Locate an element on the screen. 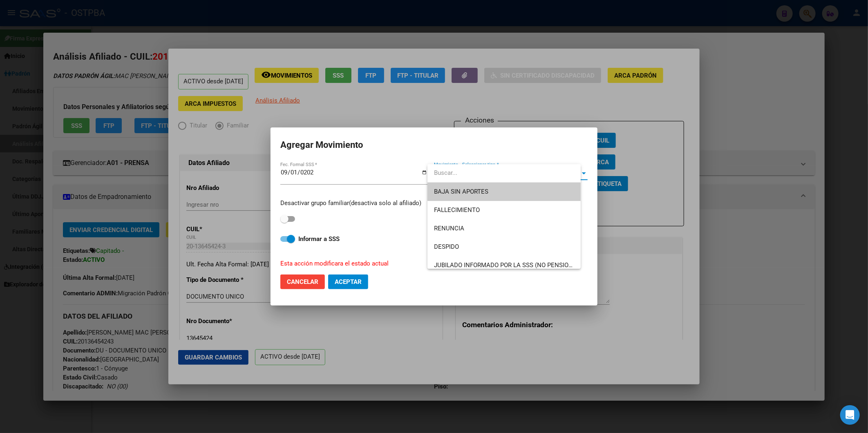 This screenshot has width=868, height=433. span: BAJA SIN APORTES is located at coordinates (461, 192).